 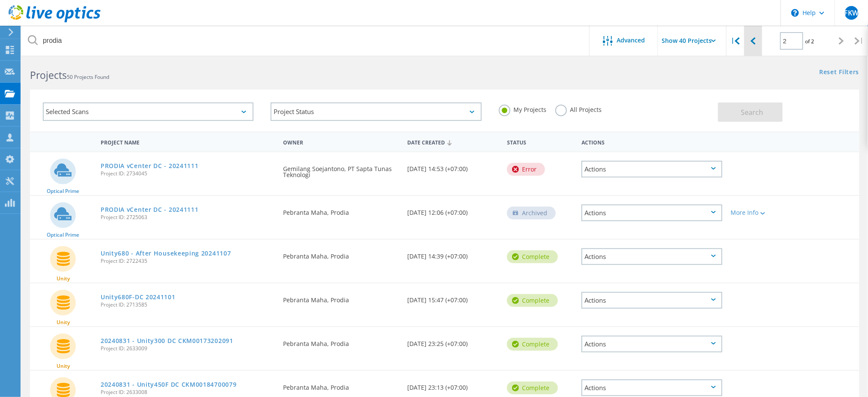 I want to click on div: Error, so click(x=526, y=169).